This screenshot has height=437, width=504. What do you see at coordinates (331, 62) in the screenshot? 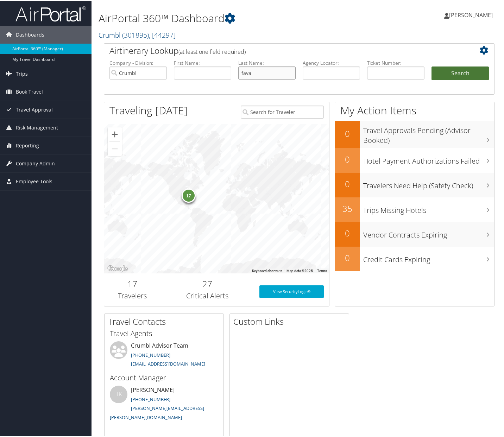
I see `label: Agency Locator:` at bounding box center [331, 62].